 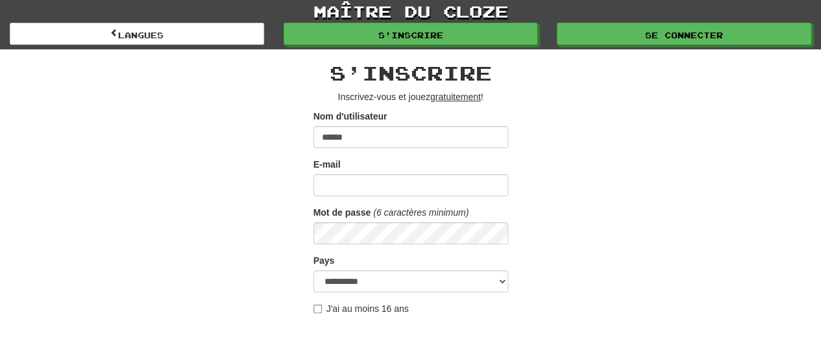 What do you see at coordinates (327, 164) in the screenshot?
I see `font: E-mail` at bounding box center [327, 164].